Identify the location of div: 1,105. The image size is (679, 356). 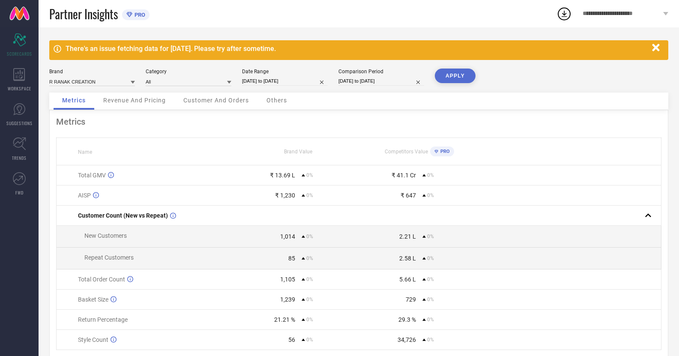
(287, 279).